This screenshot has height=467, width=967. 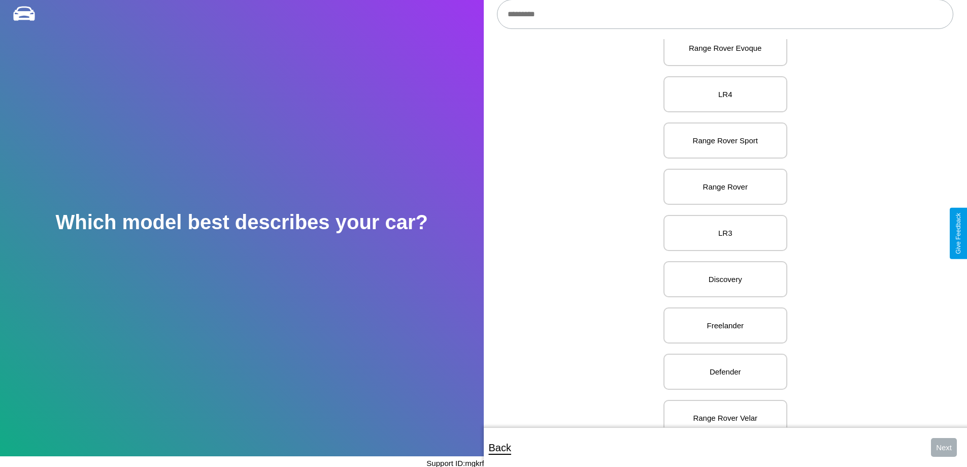 What do you see at coordinates (726, 48) in the screenshot?
I see `p: Range Rover Evoque` at bounding box center [726, 48].